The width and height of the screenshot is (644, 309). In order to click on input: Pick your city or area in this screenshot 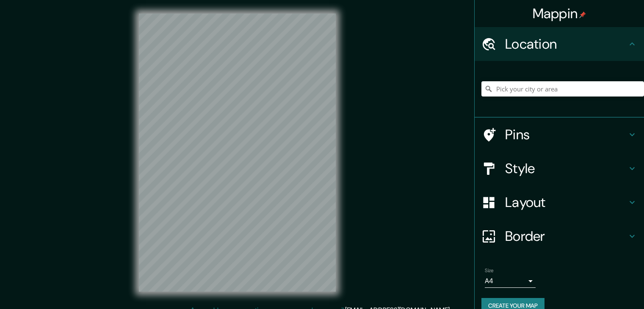, I will do `click(563, 89)`.